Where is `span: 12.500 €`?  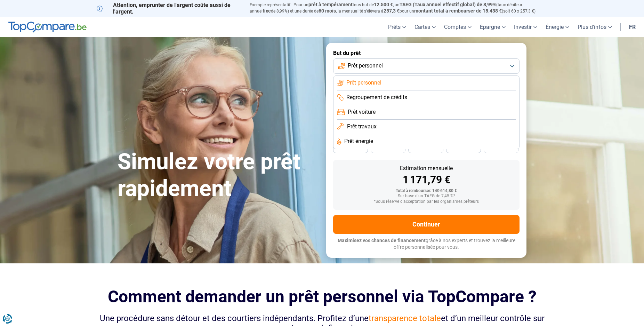
span: 12.500 € is located at coordinates (383, 5).